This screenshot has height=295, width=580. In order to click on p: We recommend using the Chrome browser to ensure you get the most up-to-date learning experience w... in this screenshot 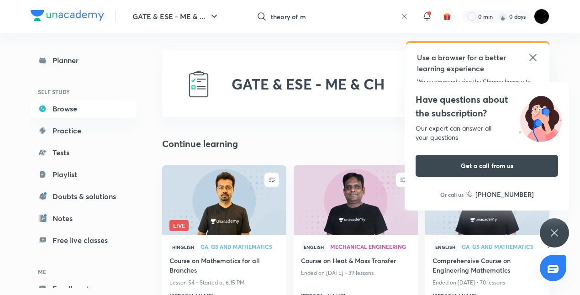, I will do `click(477, 90)`.